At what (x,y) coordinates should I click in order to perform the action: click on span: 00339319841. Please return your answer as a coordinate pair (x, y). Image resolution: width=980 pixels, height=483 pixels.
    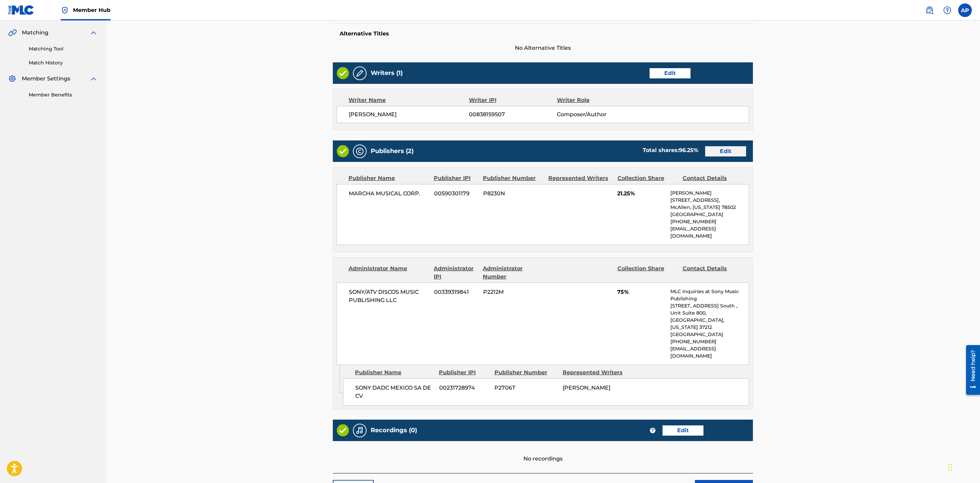
    Looking at the image, I should click on (456, 292).